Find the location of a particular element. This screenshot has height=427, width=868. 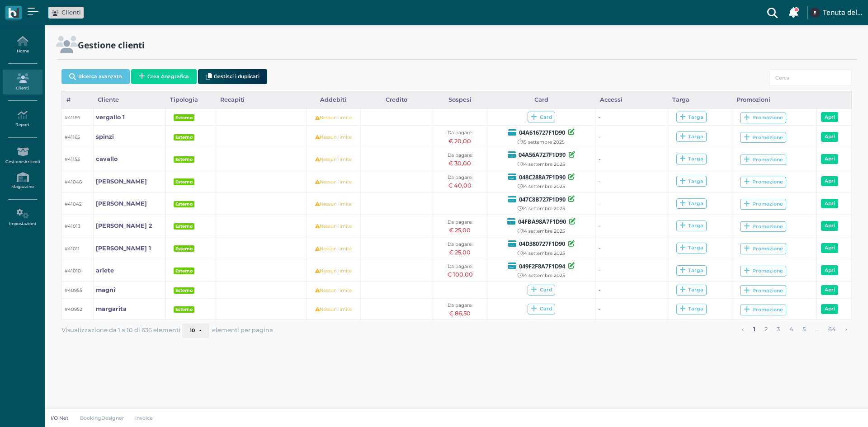

div: € 20,00 is located at coordinates (460, 141).